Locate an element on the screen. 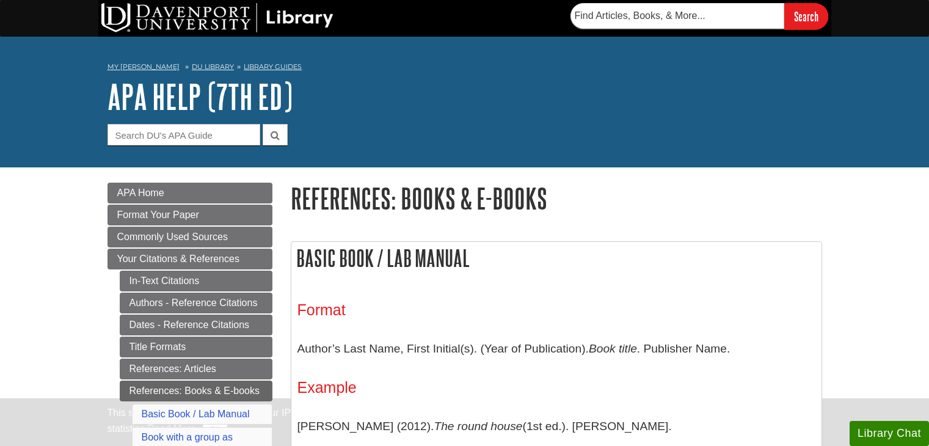  input: Find Articles, Books, & More... is located at coordinates (677, 16).